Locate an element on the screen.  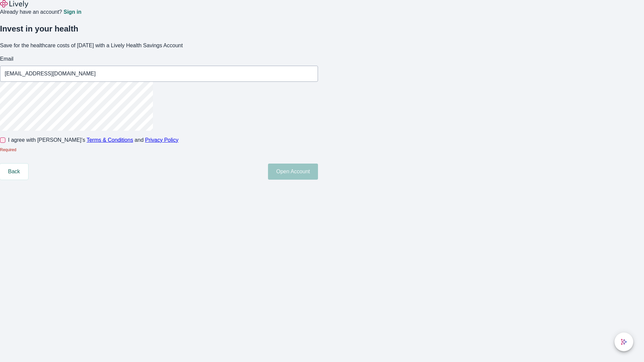
button: chat is located at coordinates (624, 342).